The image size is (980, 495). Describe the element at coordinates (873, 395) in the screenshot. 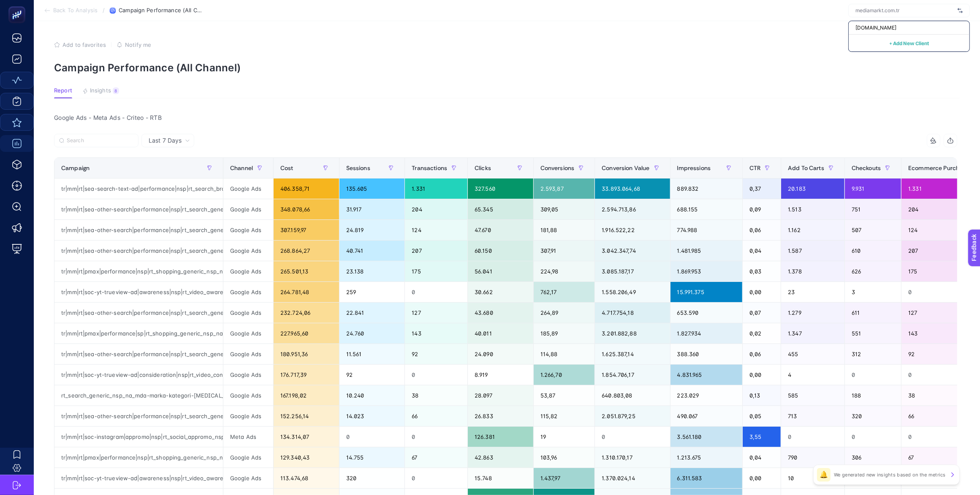

I see `div: 188` at that location.